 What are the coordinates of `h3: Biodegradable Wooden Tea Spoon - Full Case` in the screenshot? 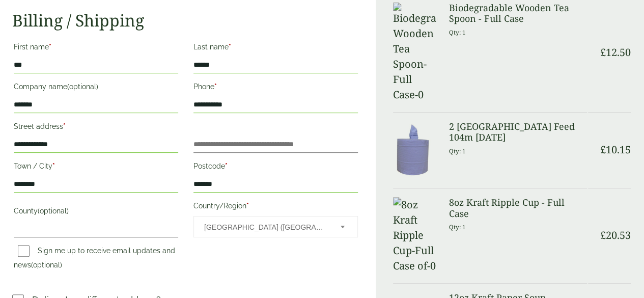 It's located at (518, 13).